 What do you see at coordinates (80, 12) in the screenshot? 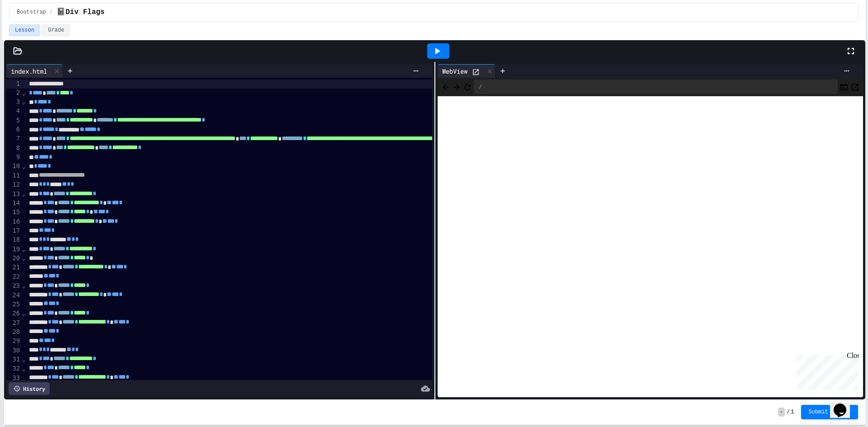
I see `span: 📓Div Flags` at bounding box center [80, 12].